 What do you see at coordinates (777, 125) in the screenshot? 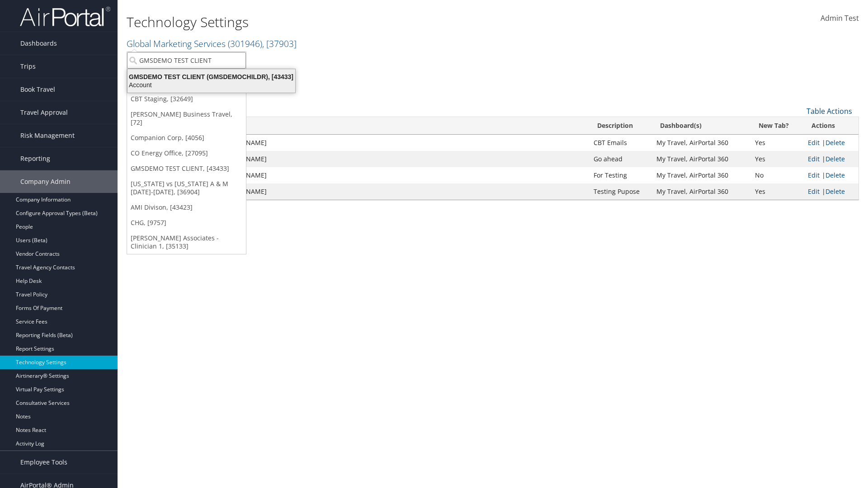
I see `th: New Tab?` at bounding box center [777, 125].